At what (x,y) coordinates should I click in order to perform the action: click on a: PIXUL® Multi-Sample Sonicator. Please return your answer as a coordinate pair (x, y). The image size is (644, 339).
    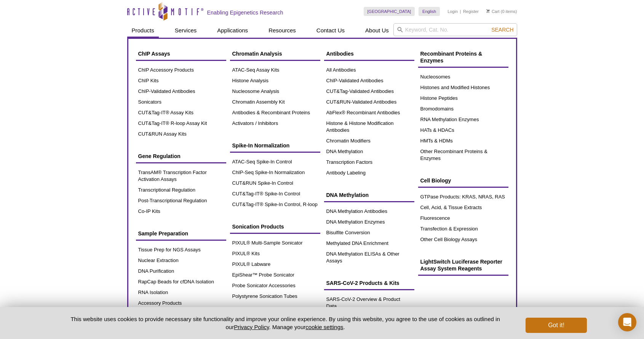
    Looking at the image, I should click on (275, 243).